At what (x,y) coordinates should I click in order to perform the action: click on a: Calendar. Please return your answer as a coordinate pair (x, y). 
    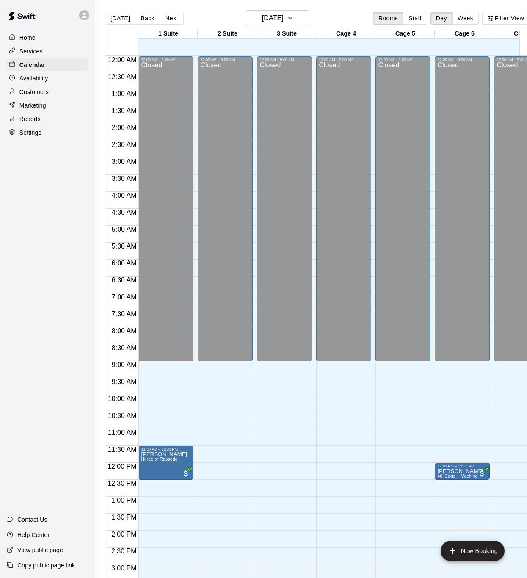
    Looking at the image, I should click on (47, 65).